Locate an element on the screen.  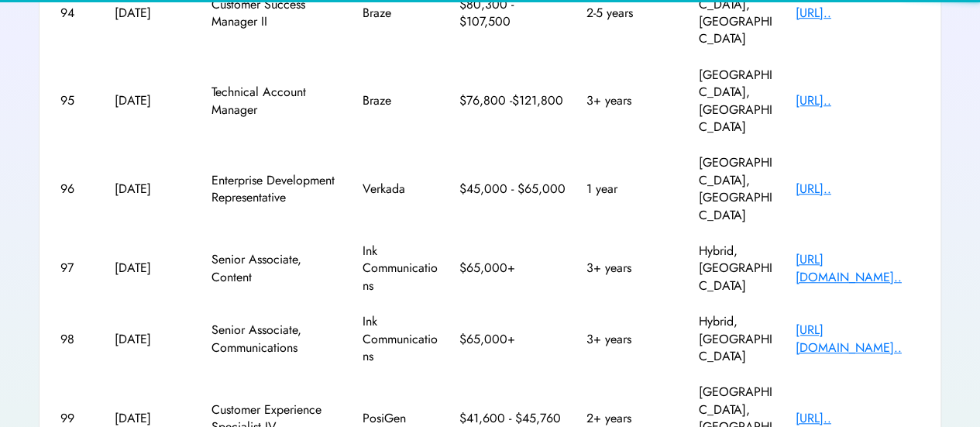
div: 97 is located at coordinates (77, 268).